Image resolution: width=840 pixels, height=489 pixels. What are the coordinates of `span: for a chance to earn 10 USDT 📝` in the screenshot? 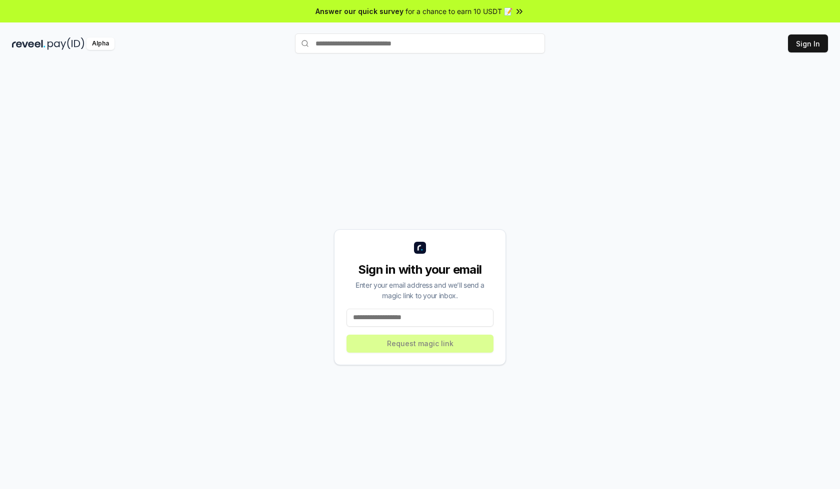 It's located at (459, 11).